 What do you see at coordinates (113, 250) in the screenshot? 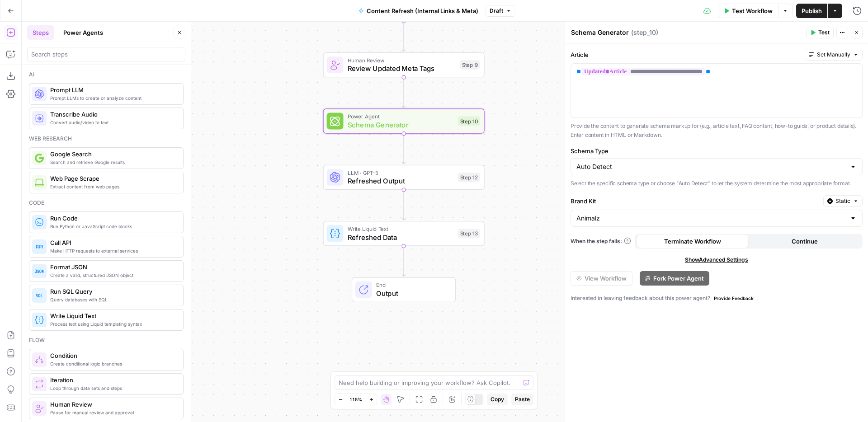
I see `span: Make HTTP requests to external services` at bounding box center [113, 250].